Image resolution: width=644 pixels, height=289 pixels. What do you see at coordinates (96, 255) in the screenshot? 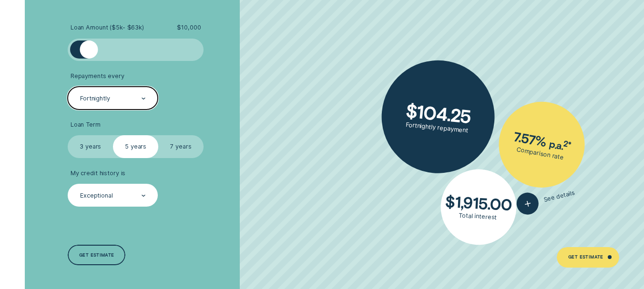
I see `a: Get estimate` at bounding box center [96, 255].